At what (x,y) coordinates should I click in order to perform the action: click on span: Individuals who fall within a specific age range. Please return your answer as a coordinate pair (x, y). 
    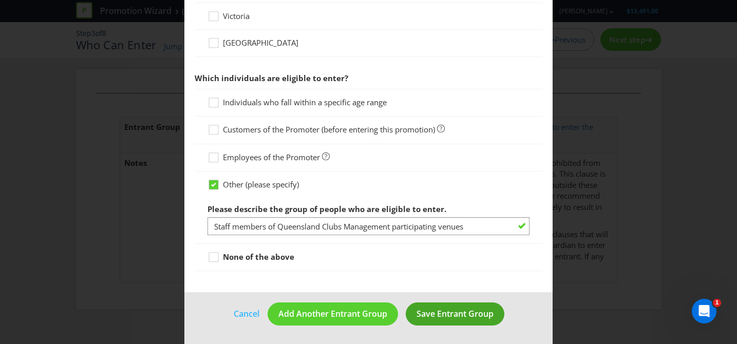
    Looking at the image, I should click on (304, 102).